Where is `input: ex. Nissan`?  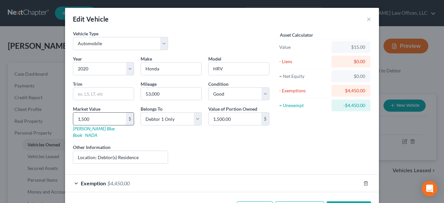 input: ex. Nissan is located at coordinates (171, 69).